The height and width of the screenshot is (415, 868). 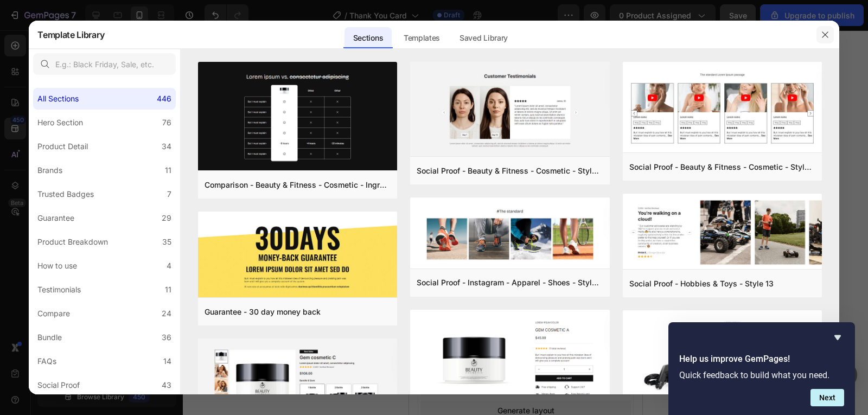 I want to click on p: Quick feedback to build what you need., so click(x=761, y=375).